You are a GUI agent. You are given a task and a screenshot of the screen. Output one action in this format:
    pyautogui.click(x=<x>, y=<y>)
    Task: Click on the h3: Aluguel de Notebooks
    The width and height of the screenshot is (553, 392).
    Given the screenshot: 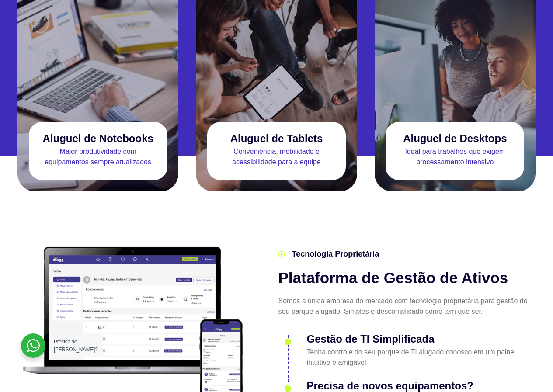 What is the action you would take?
    pyautogui.click(x=98, y=138)
    